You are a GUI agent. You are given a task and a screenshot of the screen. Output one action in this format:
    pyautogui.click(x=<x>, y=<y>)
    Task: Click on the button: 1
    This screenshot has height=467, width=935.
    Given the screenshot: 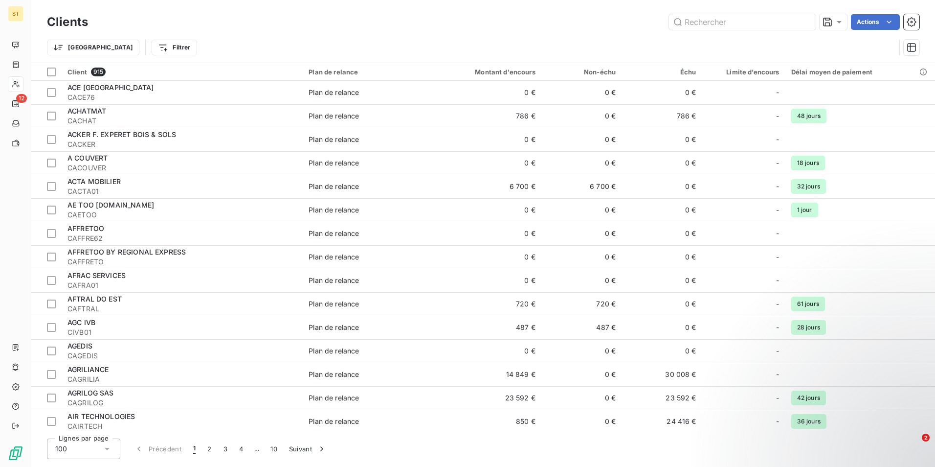 What is the action you would take?
    pyautogui.click(x=194, y=449)
    